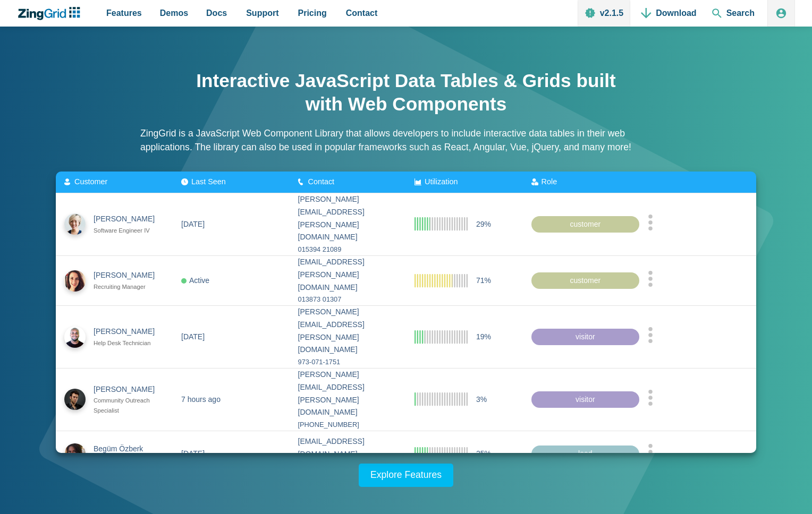 Image resolution: width=812 pixels, height=514 pixels. I want to click on div: Recruiting Manager, so click(128, 287).